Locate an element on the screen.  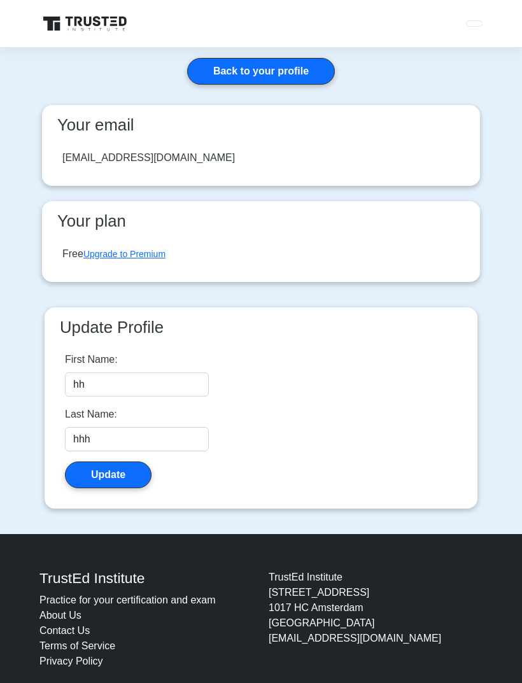
a: Terms of Service is located at coordinates (77, 645).